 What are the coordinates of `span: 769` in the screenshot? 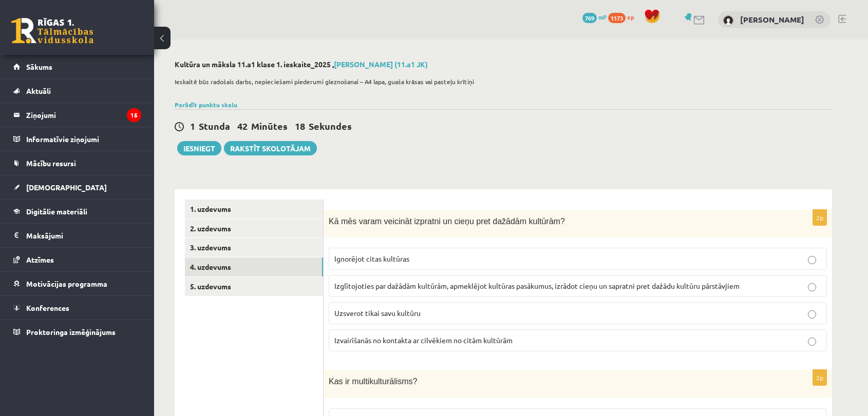 It's located at (590, 18).